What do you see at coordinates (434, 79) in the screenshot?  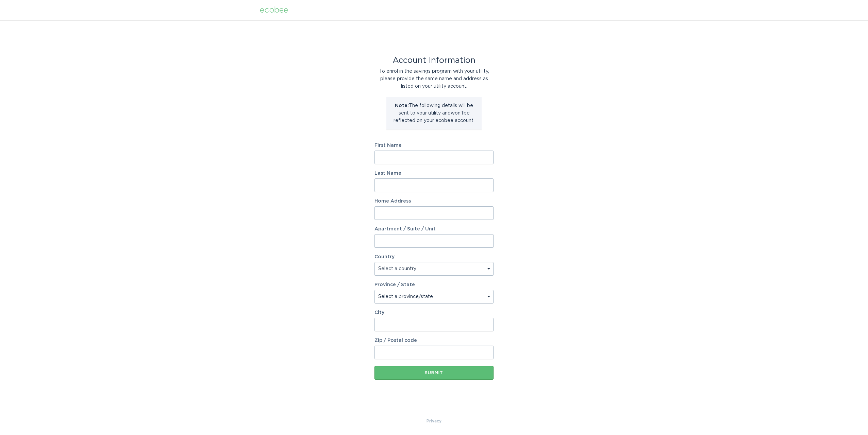 I see `div: To enrol in the savings program with your utility, please provide the same name and address as li...` at bounding box center [434, 79].